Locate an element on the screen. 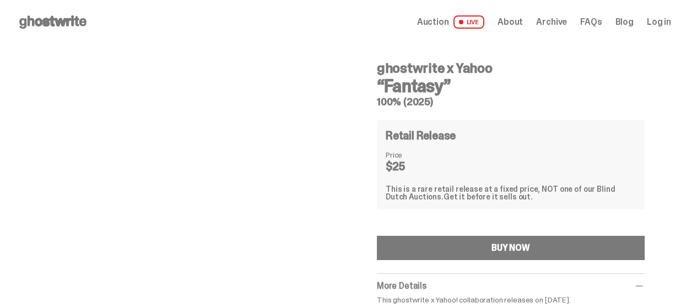  span: About is located at coordinates (510, 22).